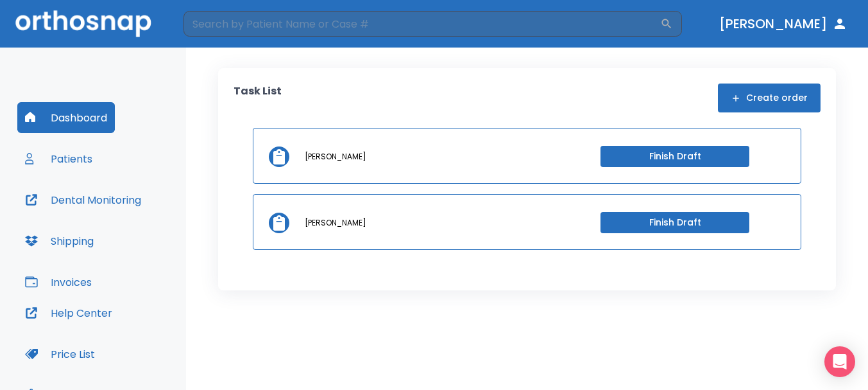 The height and width of the screenshot is (390, 868). I want to click on button: Price List, so click(60, 354).